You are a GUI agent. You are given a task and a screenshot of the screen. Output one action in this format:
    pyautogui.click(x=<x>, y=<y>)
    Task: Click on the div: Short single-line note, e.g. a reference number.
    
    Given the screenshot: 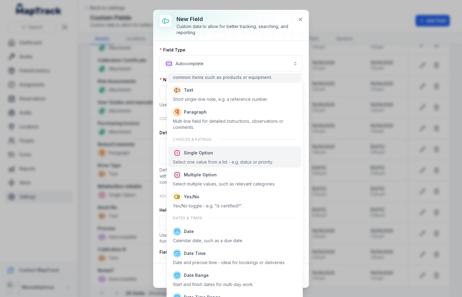 What is the action you would take?
    pyautogui.click(x=220, y=99)
    